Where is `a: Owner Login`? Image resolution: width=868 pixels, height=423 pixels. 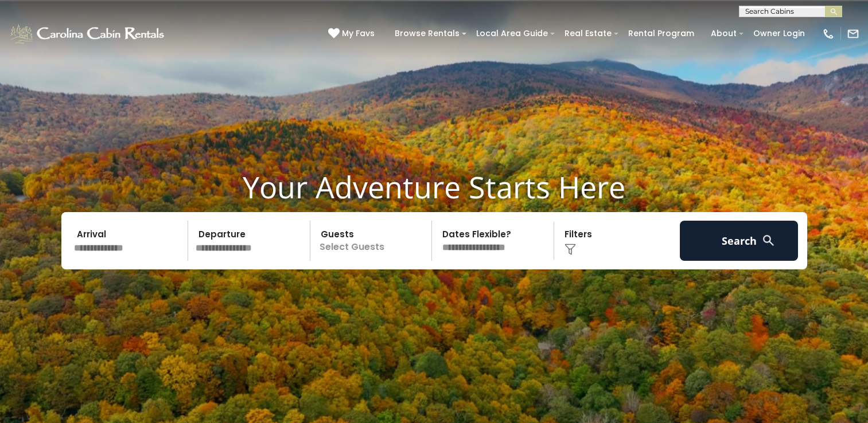 a: Owner Login is located at coordinates (779, 33).